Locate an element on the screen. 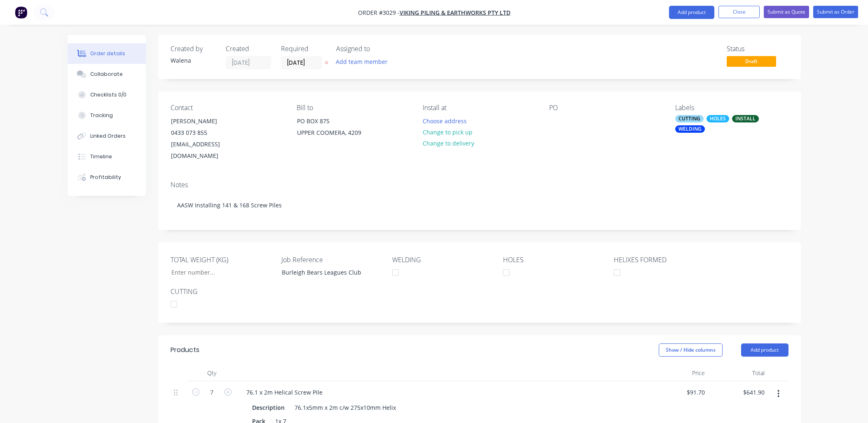  input: Enter number... is located at coordinates (219, 272).